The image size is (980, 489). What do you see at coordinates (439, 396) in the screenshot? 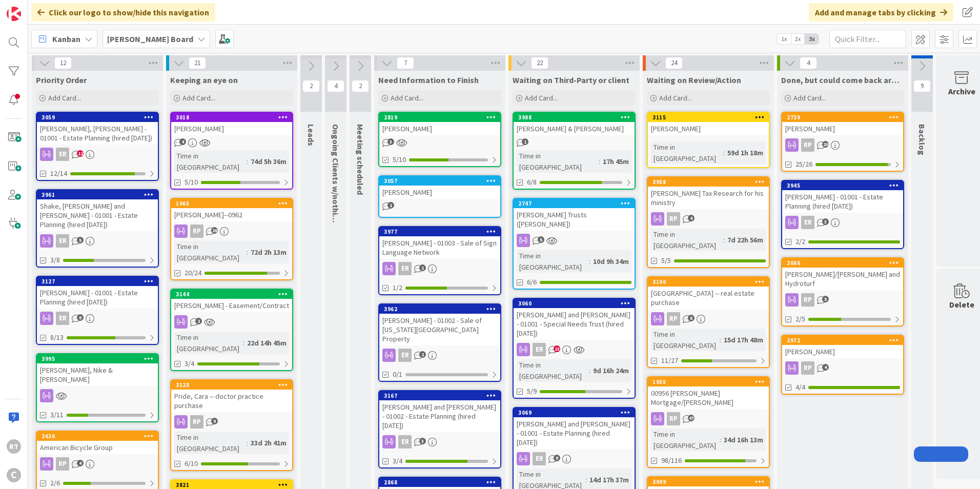
I see `div: 3167` at bounding box center [439, 396].